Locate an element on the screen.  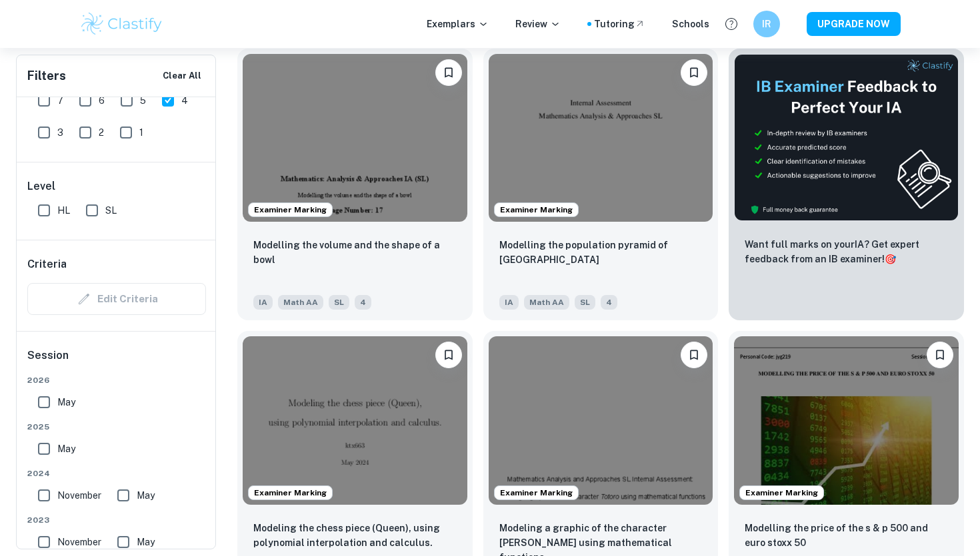
span: HL is located at coordinates (63, 211).